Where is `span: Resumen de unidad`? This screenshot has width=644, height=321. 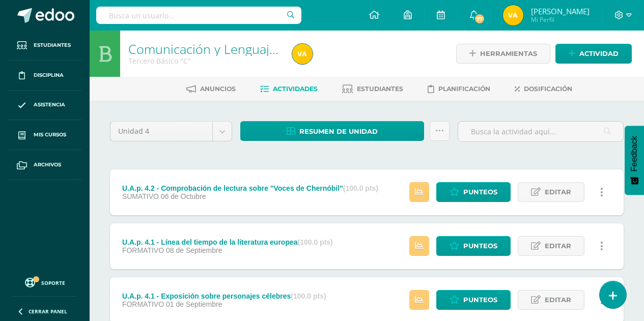 span: Resumen de unidad is located at coordinates (339, 131).